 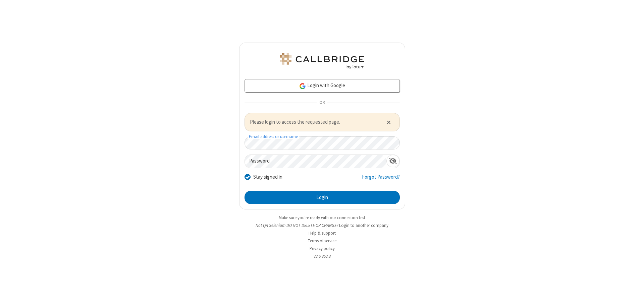 What do you see at coordinates (322, 218) in the screenshot?
I see `a: Make sure you're ready with our connection test` at bounding box center [322, 218].